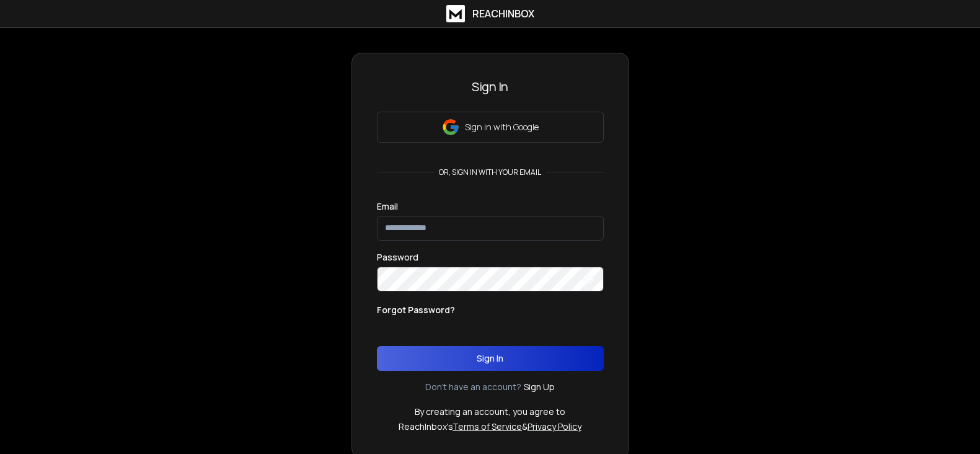  What do you see at coordinates (487, 426) in the screenshot?
I see `a: Terms of Service` at bounding box center [487, 426].